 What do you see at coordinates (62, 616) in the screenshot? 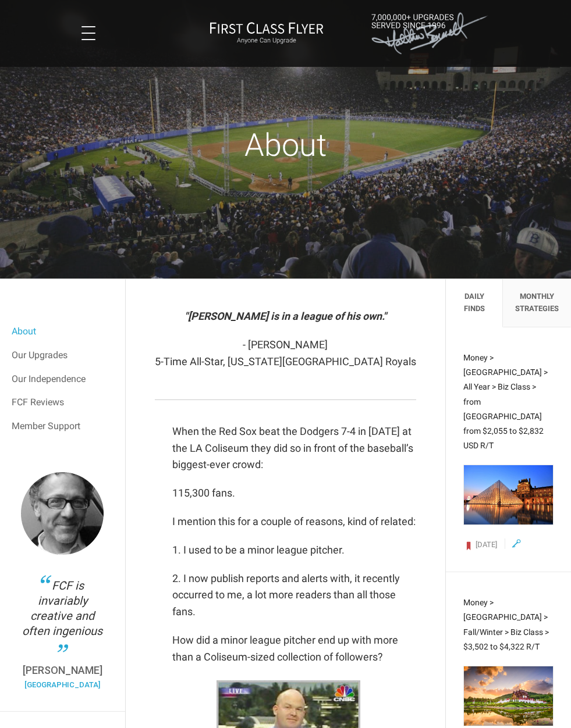
I see `div: FCF is invariably creative and often ingenious` at bounding box center [62, 616].